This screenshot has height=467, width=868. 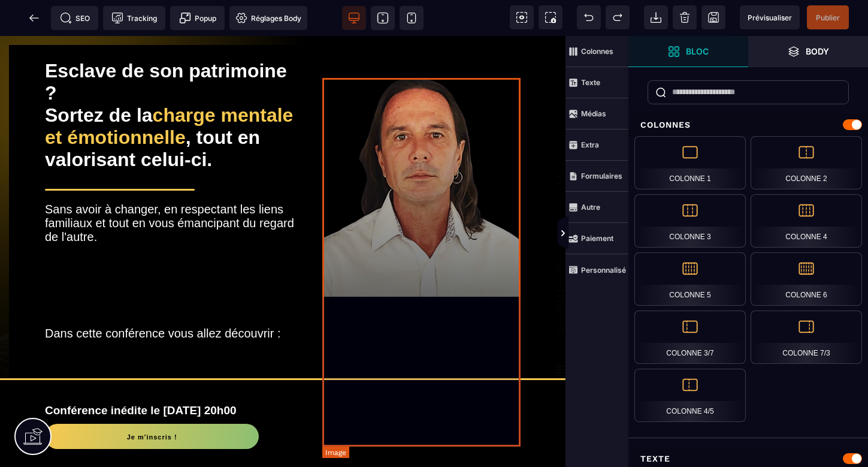 I want to click on span: Formulaires, so click(x=596, y=176).